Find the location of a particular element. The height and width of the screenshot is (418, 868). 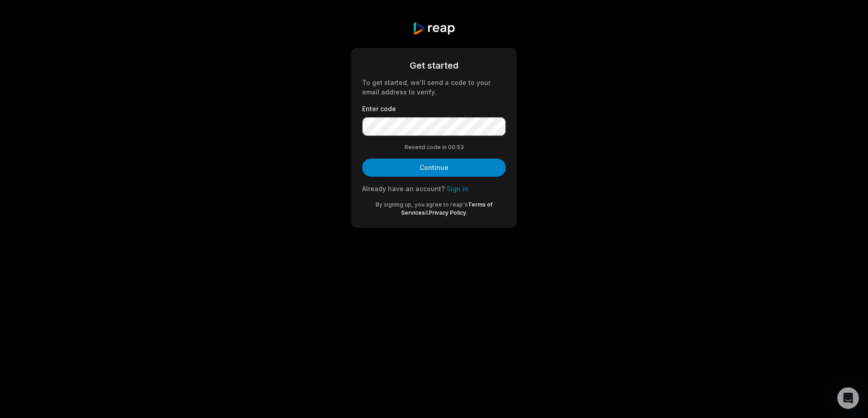

button: Continue is located at coordinates (434, 168).